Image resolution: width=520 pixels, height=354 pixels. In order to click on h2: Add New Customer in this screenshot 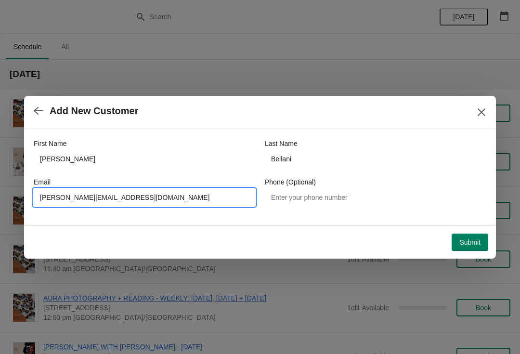, I will do `click(94, 111)`.